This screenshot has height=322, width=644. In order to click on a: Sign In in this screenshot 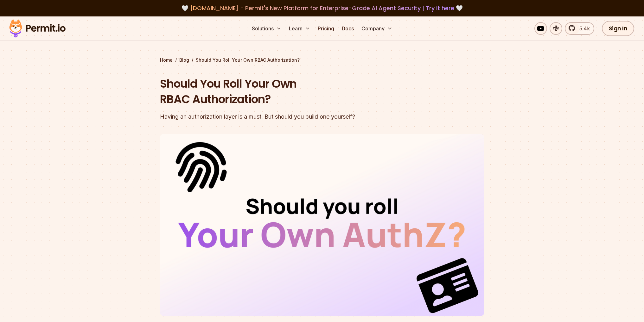, I will do `click(618, 29)`.